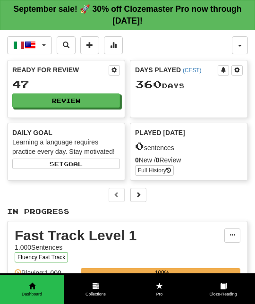  Describe the element at coordinates (113, 45) in the screenshot. I see `button: More stats` at that location.